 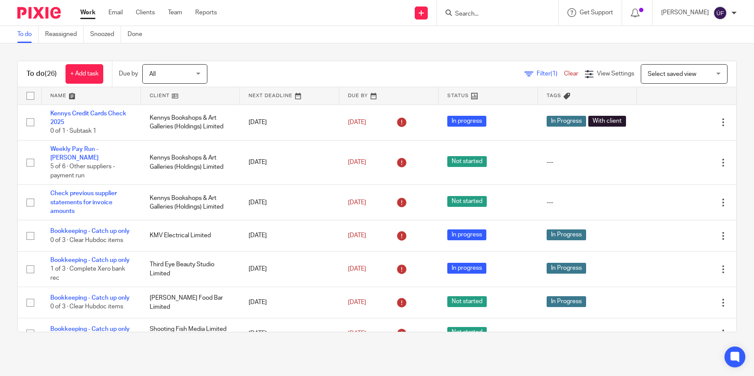 What do you see at coordinates (493, 14) in the screenshot?
I see `input: Search` at bounding box center [493, 14].